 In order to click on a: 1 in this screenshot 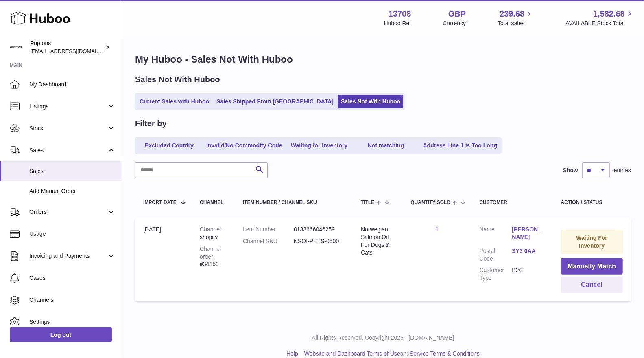, I will do `click(437, 229)`.